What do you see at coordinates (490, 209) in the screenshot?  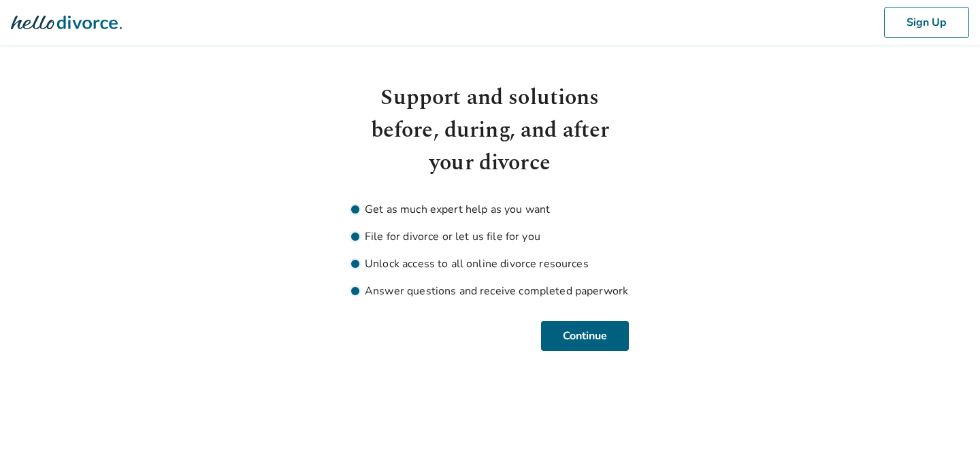 I see `li: Get as much expert help as you want` at bounding box center [490, 209].